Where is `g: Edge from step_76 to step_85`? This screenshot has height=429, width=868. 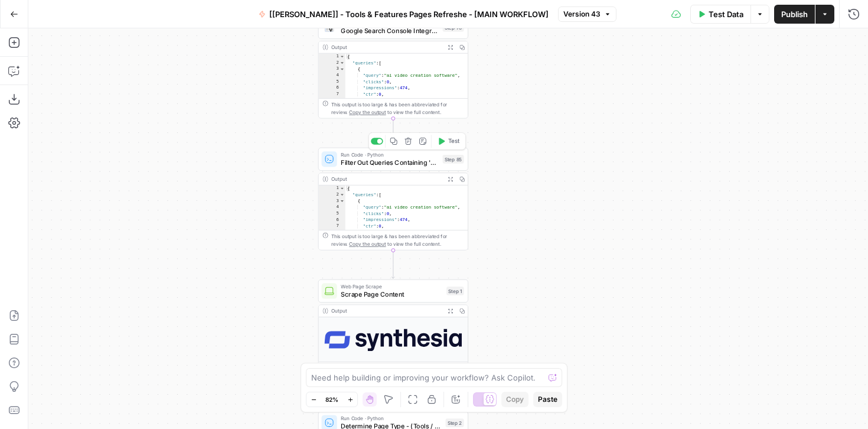
g: Edge from step_76 to step_85 is located at coordinates (393, 132).